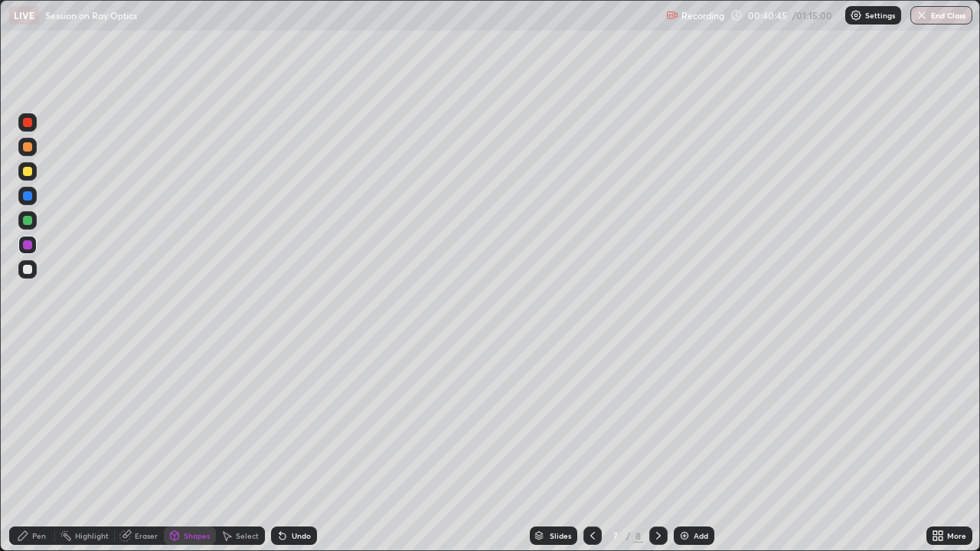 The width and height of the screenshot is (980, 551). Describe the element at coordinates (615, 535) in the screenshot. I see `div: 7` at that location.